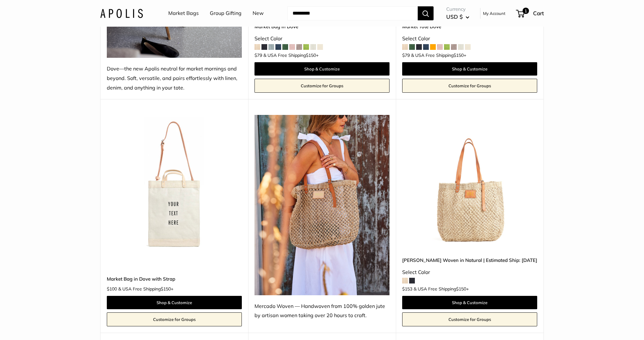 This screenshot has height=340, width=644. Describe the element at coordinates (469, 182) in the screenshot. I see `img: Mercado Woven in Natural | Estimated Ship: Oct. 19th` at that location.